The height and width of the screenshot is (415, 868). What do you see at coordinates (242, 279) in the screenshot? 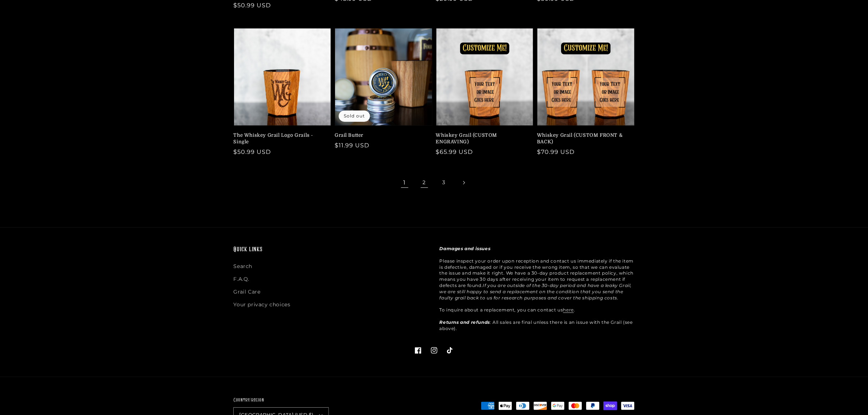
I see `a: F.A.Q.` at bounding box center [242, 279].